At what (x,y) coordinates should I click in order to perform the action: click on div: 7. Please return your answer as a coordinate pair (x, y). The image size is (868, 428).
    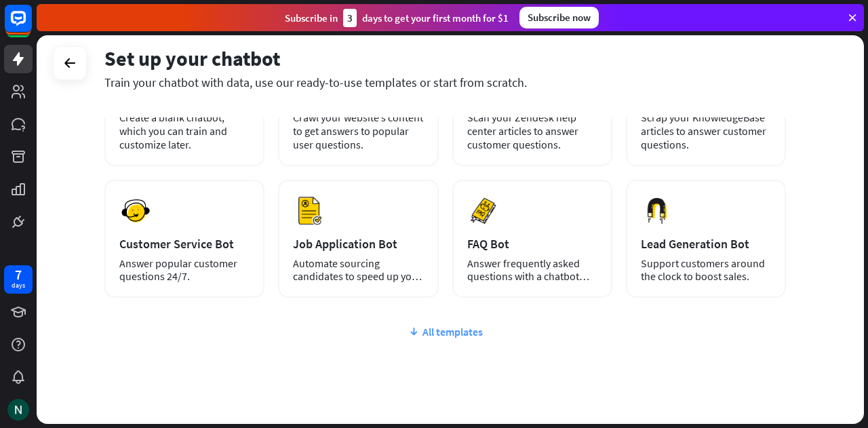
    Looking at the image, I should click on (18, 275).